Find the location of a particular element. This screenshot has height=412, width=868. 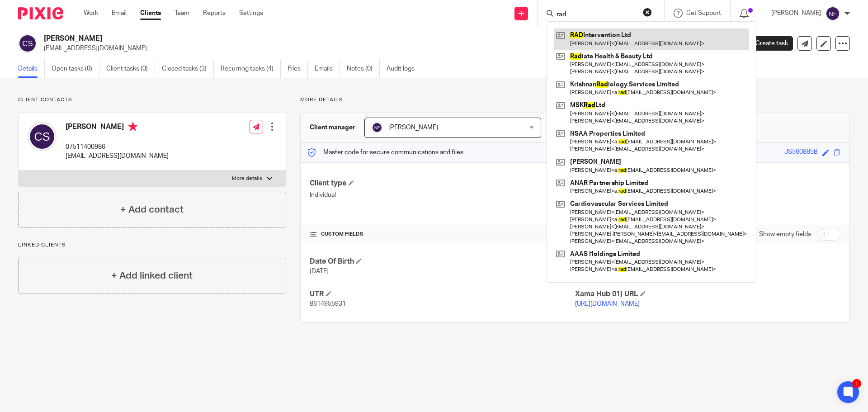

p: Master code for secure communications and files is located at coordinates (385, 152).